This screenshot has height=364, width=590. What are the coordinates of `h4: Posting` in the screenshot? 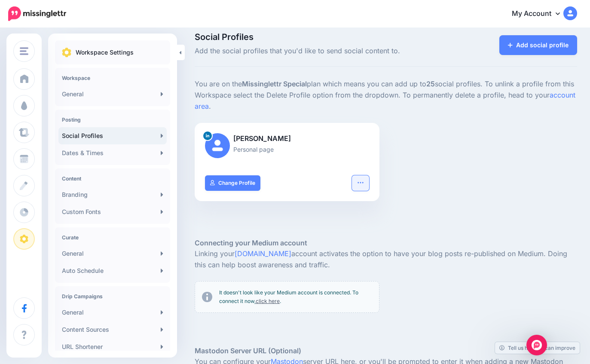 It's located at (113, 120).